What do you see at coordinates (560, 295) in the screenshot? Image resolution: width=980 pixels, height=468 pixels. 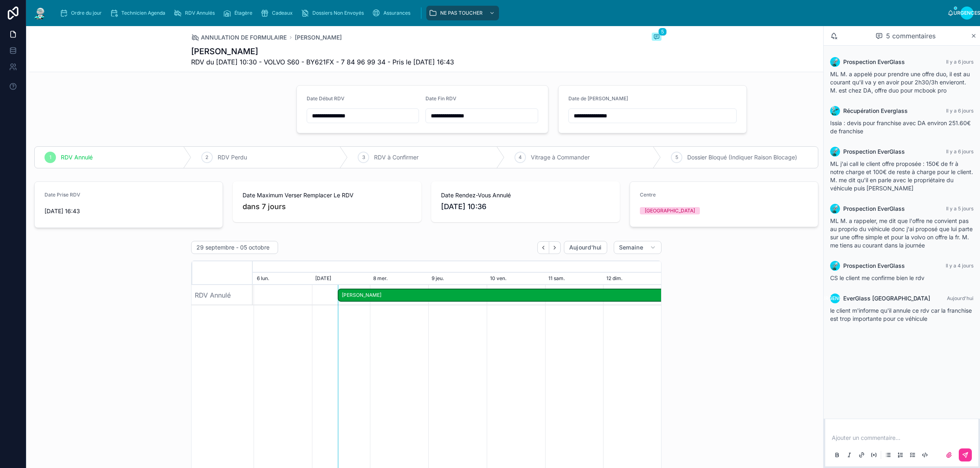 I see `div: Memisoglu Yakup` at bounding box center [560, 295].